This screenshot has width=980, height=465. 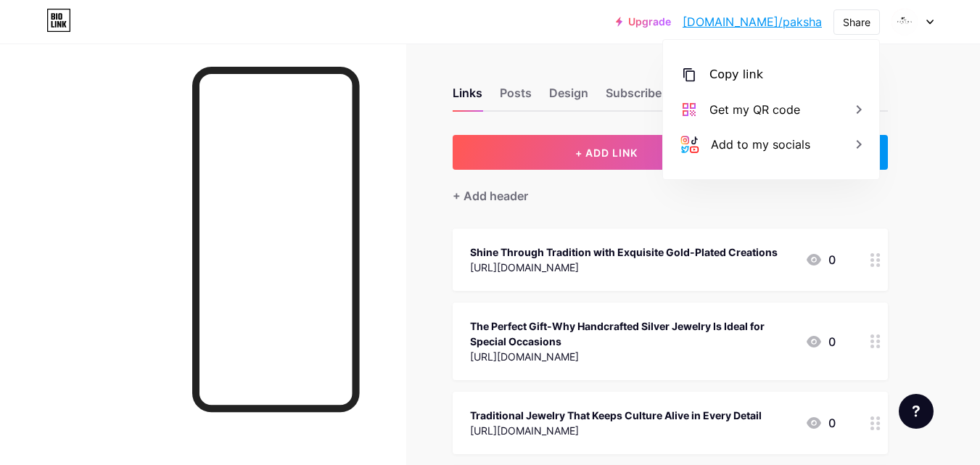 I want to click on a: Upgrade, so click(x=644, y=22).